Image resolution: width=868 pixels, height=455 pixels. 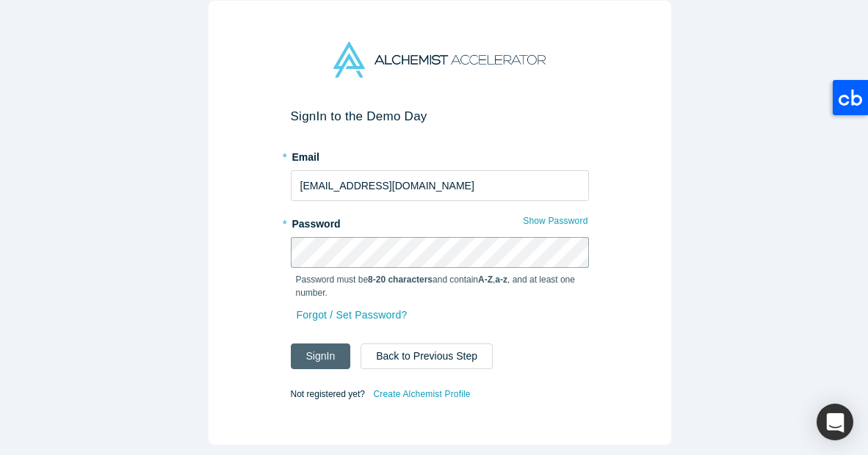 What do you see at coordinates (439, 59) in the screenshot?
I see `img: Alchemist Accelerator Logo` at bounding box center [439, 59].